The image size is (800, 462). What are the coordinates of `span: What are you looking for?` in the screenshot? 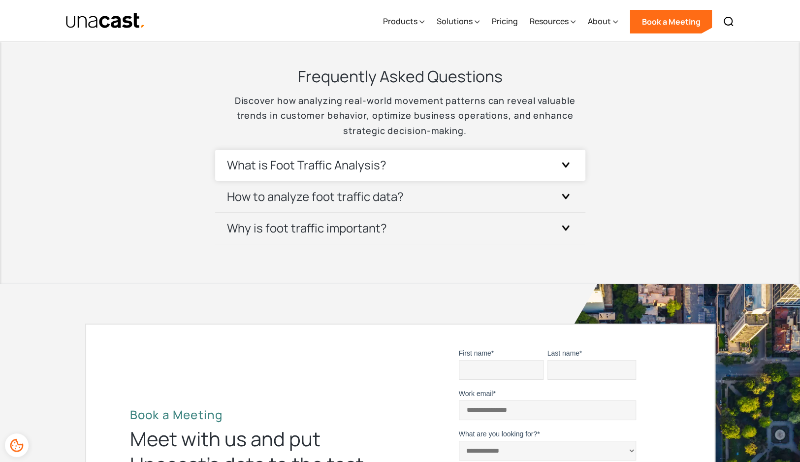 It's located at (498, 434).